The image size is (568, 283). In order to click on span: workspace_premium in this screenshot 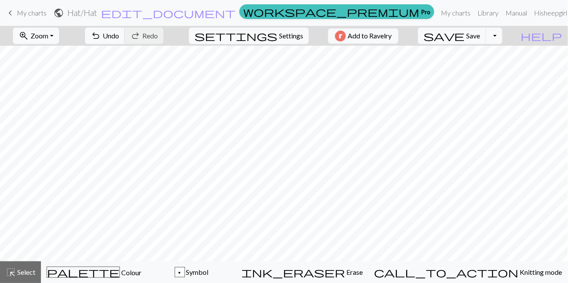, I will do `click(331, 12)`.